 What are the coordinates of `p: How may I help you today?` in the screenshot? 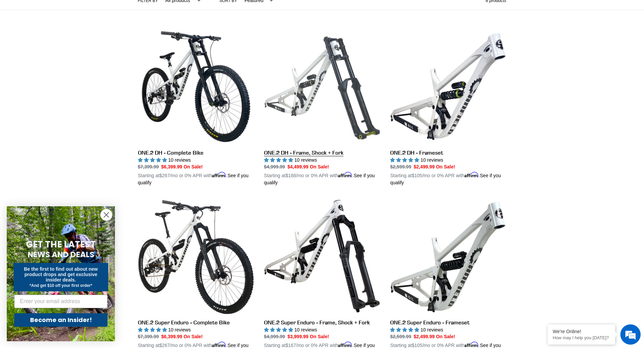 It's located at (582, 338).